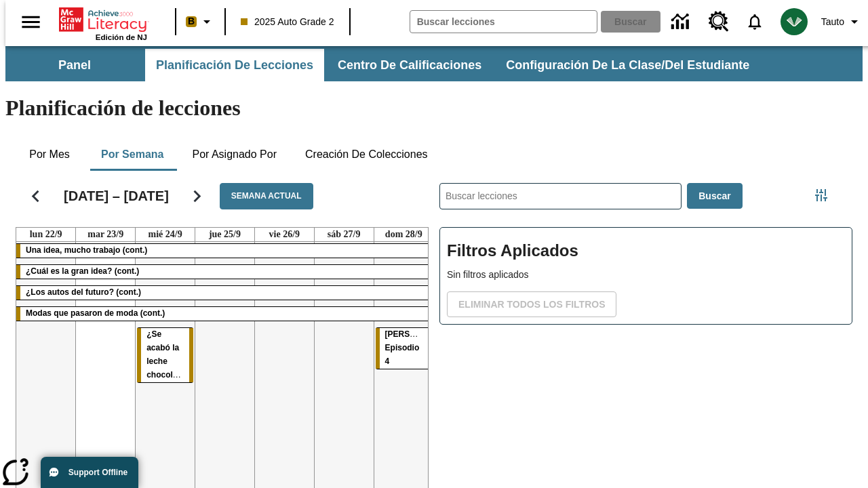  I want to click on button: Regresar, so click(36, 196).